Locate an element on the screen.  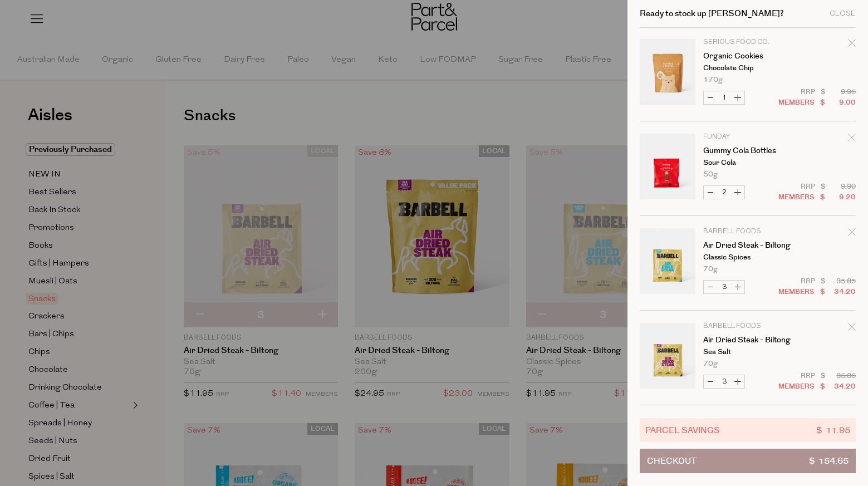
span: 50g is located at coordinates (710, 174).